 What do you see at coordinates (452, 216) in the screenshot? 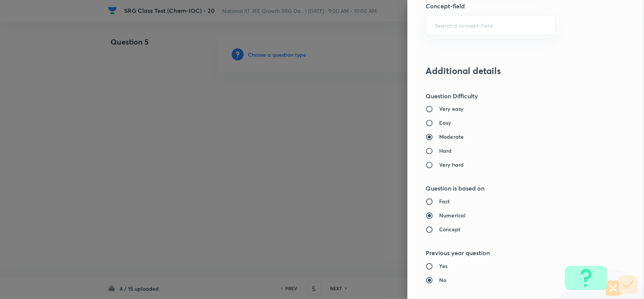
I see `h6: Numerical` at bounding box center [452, 216].